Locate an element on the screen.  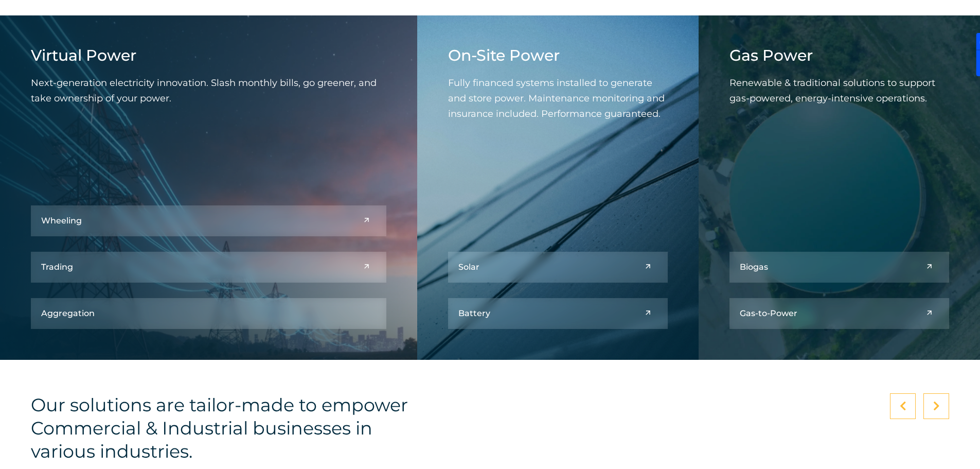
h4: Virtual Power is located at coordinates (209, 56).